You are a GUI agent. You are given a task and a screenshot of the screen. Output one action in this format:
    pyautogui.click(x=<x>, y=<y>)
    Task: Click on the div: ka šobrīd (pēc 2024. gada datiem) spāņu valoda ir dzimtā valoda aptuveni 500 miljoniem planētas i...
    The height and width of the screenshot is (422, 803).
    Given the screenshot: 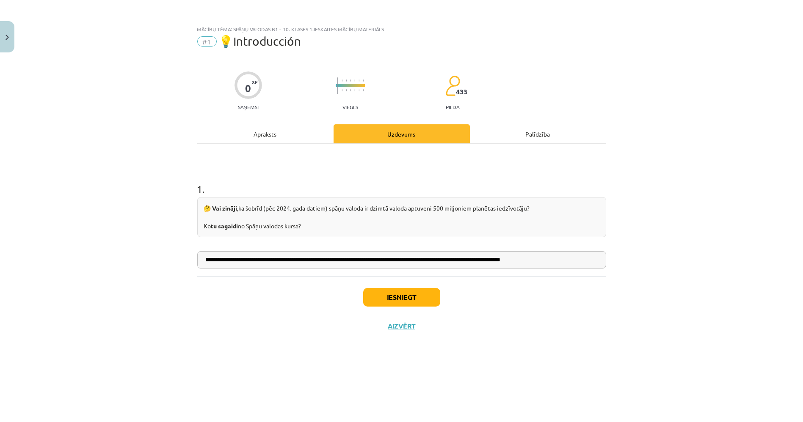 What is the action you would take?
    pyautogui.click(x=402, y=217)
    